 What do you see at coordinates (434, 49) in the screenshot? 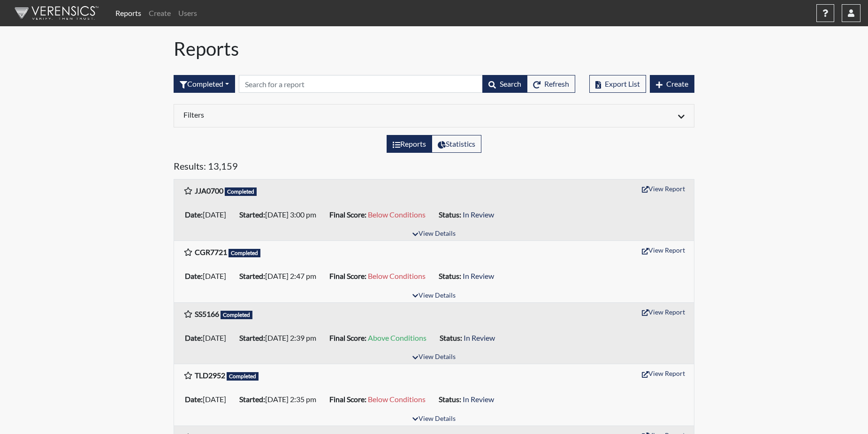
I see `h1: Reports` at bounding box center [434, 49].